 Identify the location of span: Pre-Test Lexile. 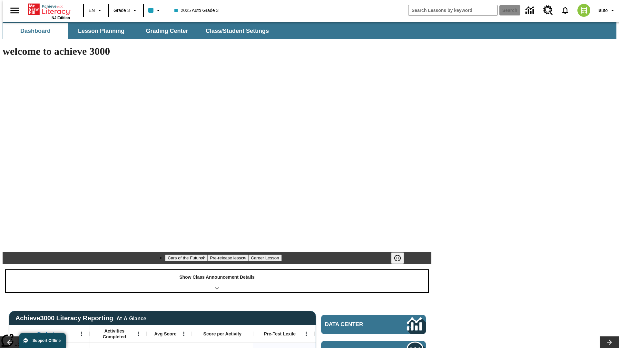
(280, 334).